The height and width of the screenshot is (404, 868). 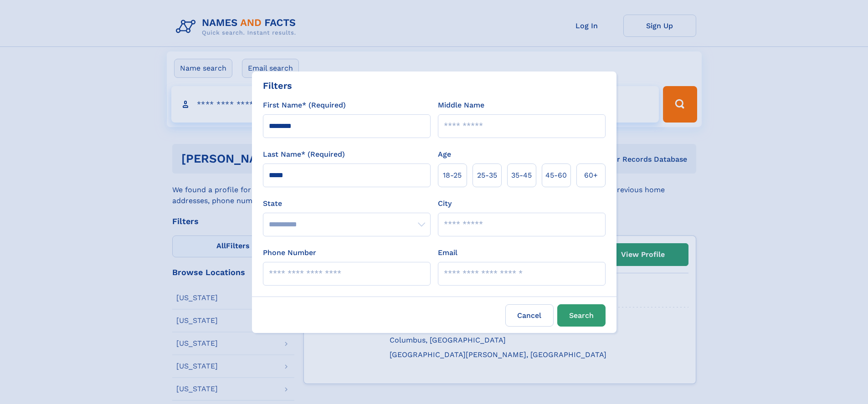 What do you see at coordinates (289, 253) in the screenshot?
I see `label: Phone Number` at bounding box center [289, 253].